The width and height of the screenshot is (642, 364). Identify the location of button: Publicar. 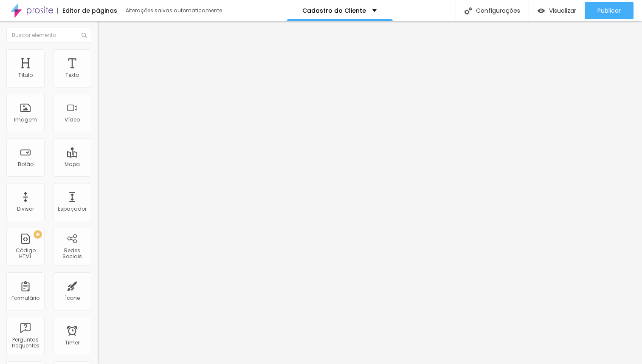
(609, 11).